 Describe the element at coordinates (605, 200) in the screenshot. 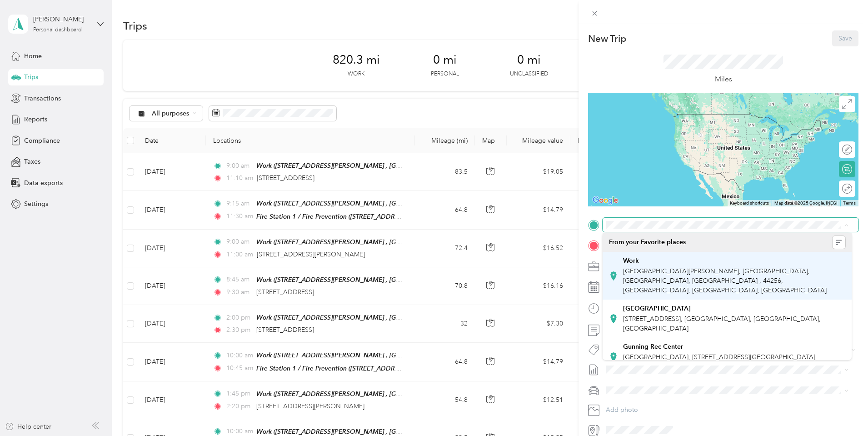

I see `img: Google` at that location.